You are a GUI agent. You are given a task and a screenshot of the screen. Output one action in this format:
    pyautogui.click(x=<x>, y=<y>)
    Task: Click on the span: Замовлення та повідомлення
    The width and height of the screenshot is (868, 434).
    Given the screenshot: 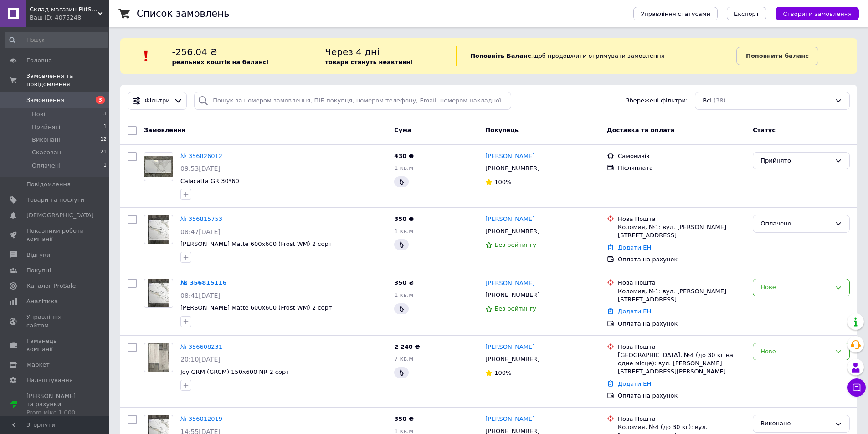 What is the action you would take?
    pyautogui.click(x=68, y=80)
    